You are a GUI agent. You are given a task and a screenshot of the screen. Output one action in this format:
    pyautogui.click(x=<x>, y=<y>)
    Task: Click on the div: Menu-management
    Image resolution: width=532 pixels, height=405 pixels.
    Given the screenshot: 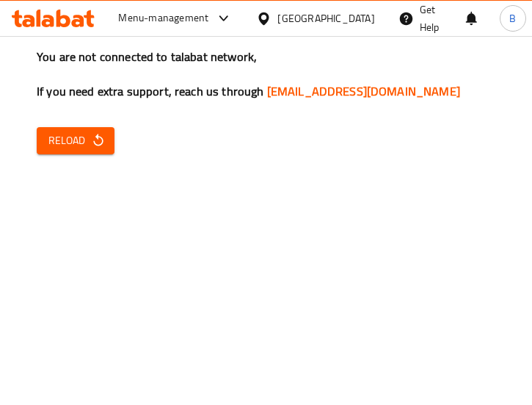 What is the action you would take?
    pyautogui.click(x=163, y=18)
    